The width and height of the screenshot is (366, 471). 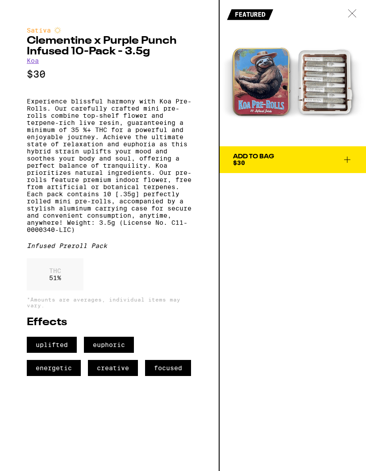 I want to click on div: Add To Bag, so click(x=253, y=157).